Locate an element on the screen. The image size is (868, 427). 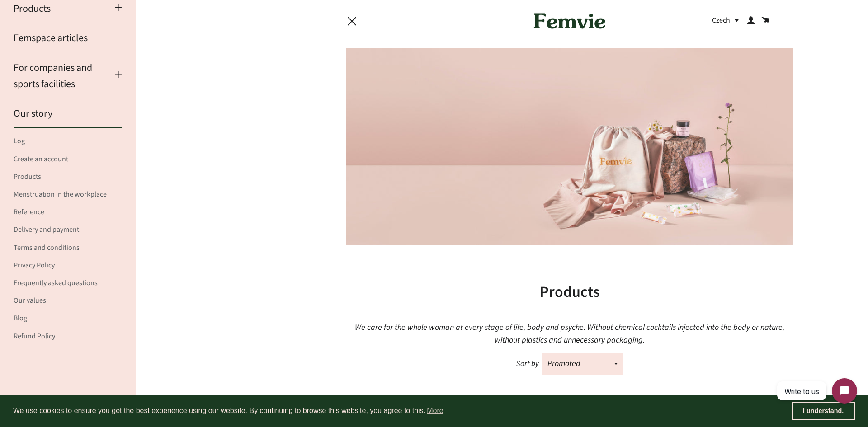
a: Our story is located at coordinates (67, 113).